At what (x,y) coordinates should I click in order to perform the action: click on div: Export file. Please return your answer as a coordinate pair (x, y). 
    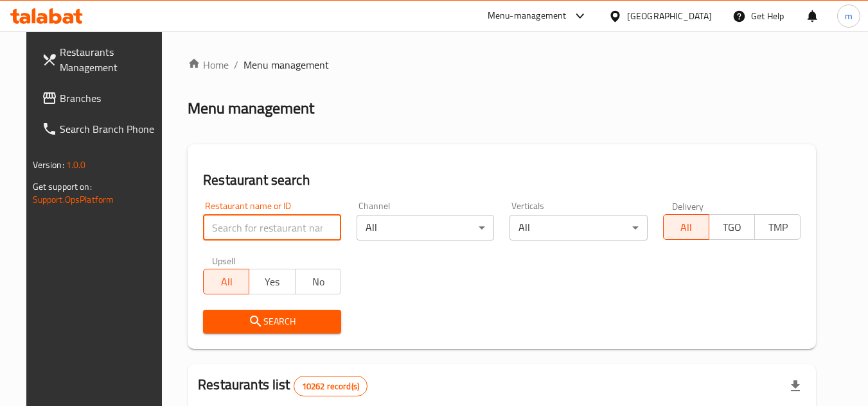
    Looking at the image, I should click on (796, 386).